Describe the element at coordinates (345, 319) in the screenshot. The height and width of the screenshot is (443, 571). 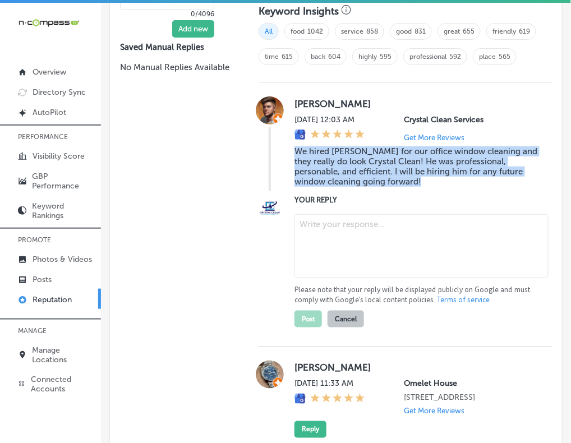
I see `button: Cancel` at that location.